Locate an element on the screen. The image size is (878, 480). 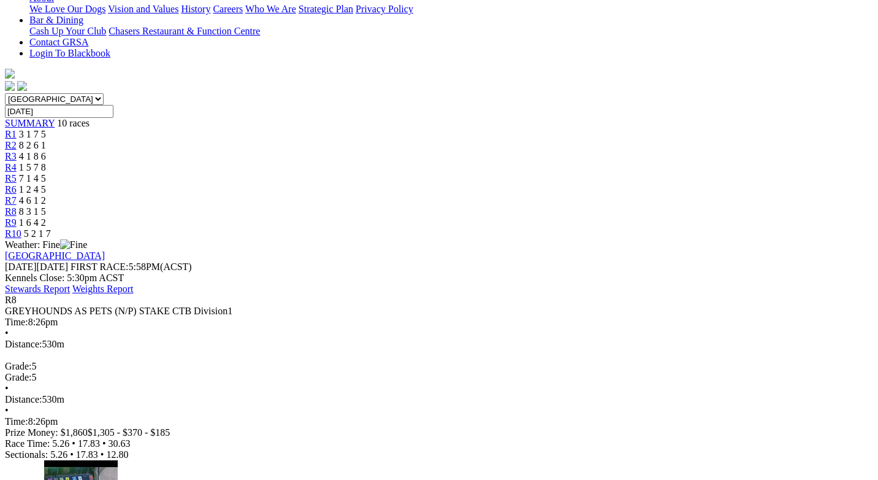
a: R8 is located at coordinates (10, 211).